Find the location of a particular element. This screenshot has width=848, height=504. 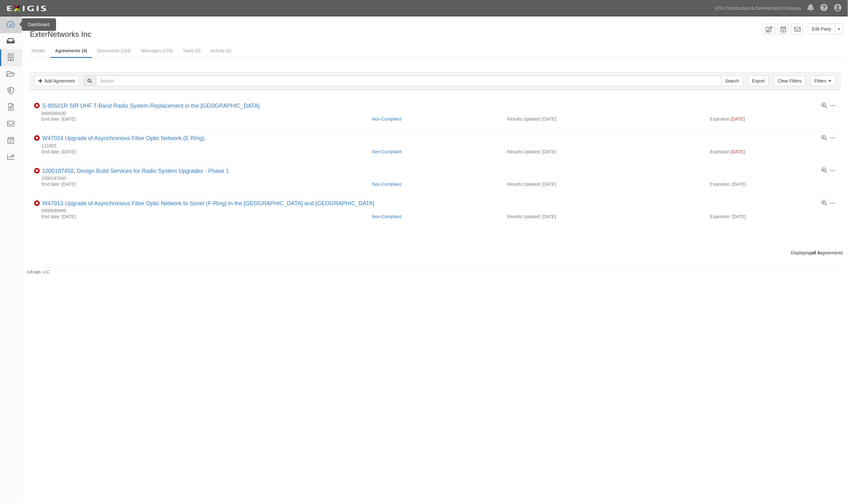

div: W47013 Upgrade of Asynchronous Fiber Optic Network to Sonet (F-Ring) in the Borough of Brooklyn a... is located at coordinates (208, 204).